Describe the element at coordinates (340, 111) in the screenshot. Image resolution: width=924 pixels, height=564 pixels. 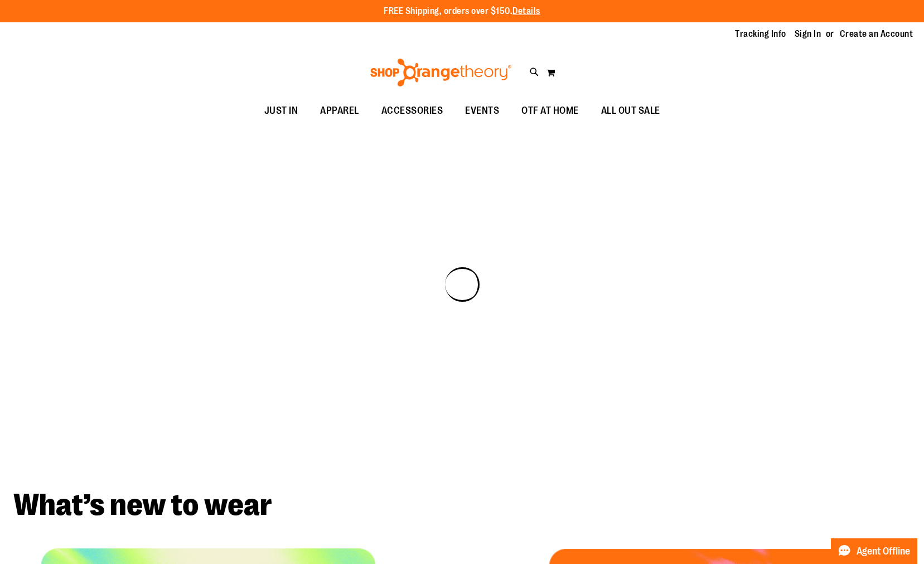
I see `a: APPAREL` at that location.